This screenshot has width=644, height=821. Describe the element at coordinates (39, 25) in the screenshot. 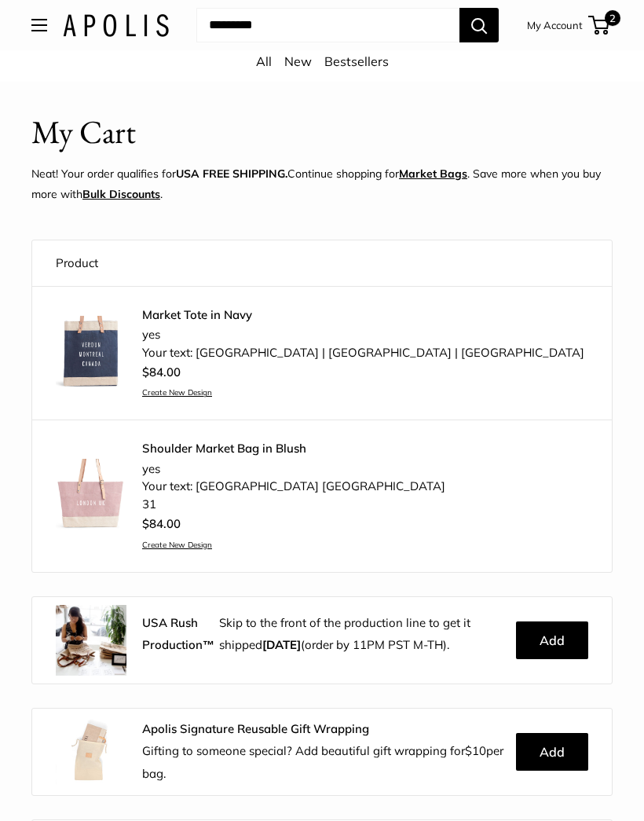

I see `button: Open menu` at that location.